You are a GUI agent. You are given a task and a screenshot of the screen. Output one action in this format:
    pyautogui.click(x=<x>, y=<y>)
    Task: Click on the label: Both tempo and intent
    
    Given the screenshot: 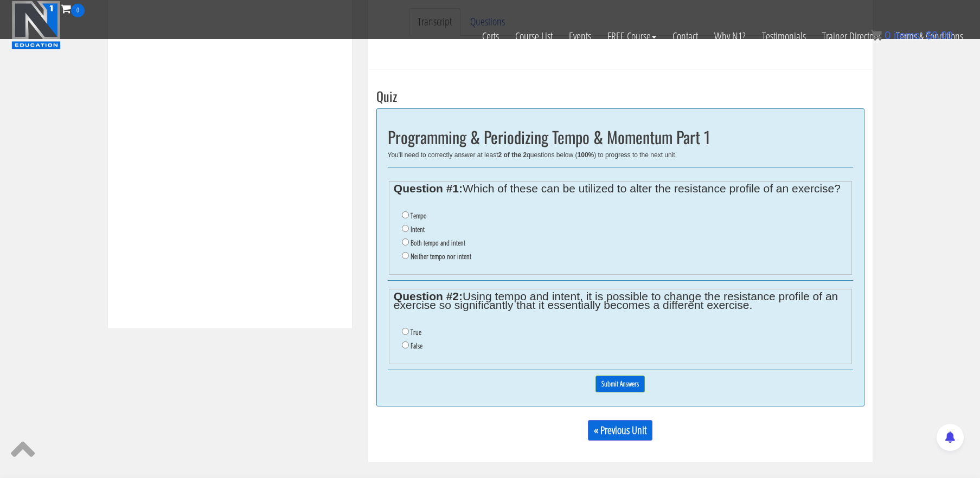 What is the action you would take?
    pyautogui.click(x=437, y=243)
    